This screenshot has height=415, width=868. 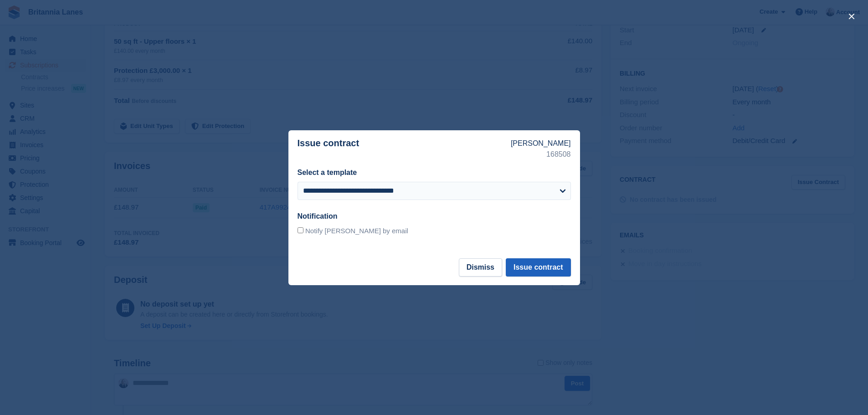 What do you see at coordinates (541, 154) in the screenshot?
I see `p: 168508` at bounding box center [541, 154].